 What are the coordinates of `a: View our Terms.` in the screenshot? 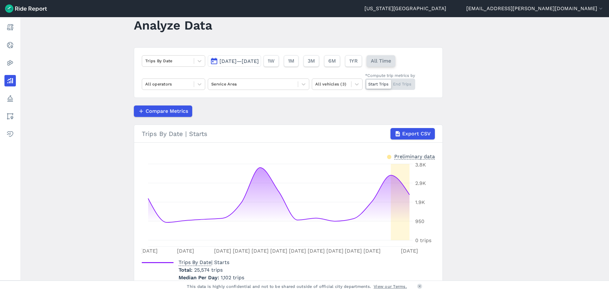 It's located at (390, 286).